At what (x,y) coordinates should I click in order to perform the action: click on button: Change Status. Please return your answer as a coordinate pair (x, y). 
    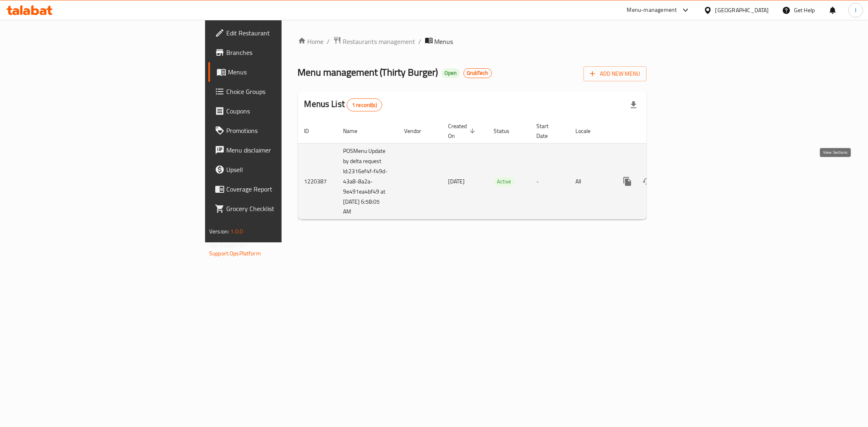
    Looking at the image, I should click on (647, 181).